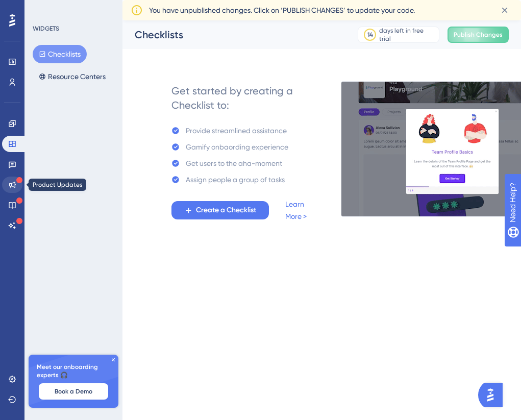 The image size is (521, 420). I want to click on button: Create a Checklist, so click(220, 210).